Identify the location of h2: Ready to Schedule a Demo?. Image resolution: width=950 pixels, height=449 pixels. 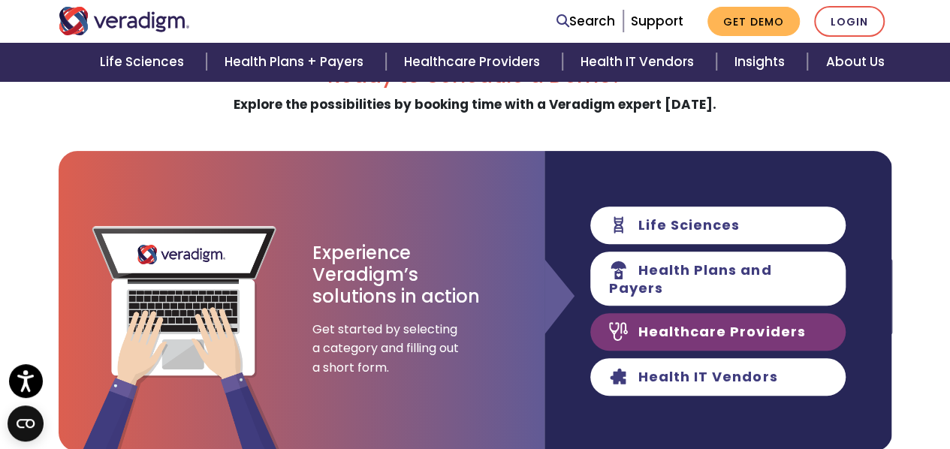
(475, 76).